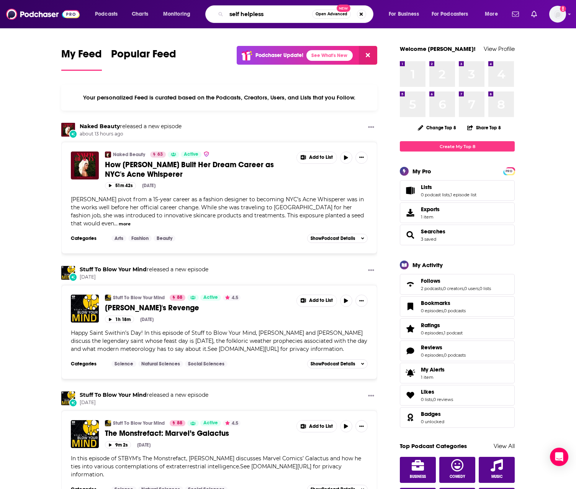 The image size is (576, 489). Describe the element at coordinates (131, 134) in the screenshot. I see `span: about 13 hours ago` at that location.